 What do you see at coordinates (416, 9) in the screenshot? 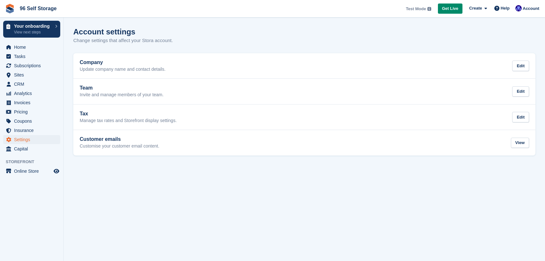
I see `span: Test Mode` at bounding box center [416, 9].